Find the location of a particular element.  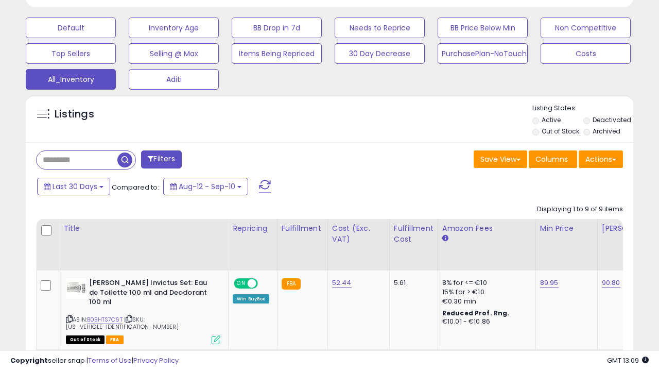

span: All listings that are currently out of stock and unavailable for purchase on Amazon is located at coordinates (85, 339).